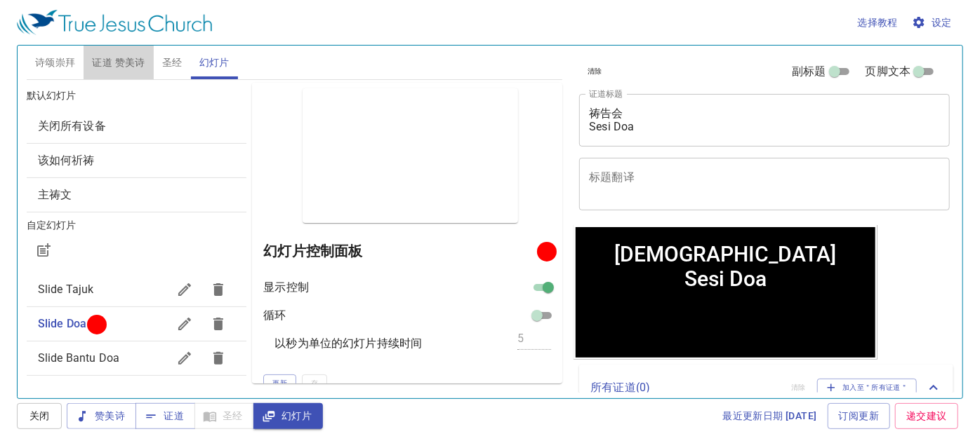 Image resolution: width=980 pixels, height=448 pixels. Describe the element at coordinates (101, 416) in the screenshot. I see `span: 赞美诗` at that location.